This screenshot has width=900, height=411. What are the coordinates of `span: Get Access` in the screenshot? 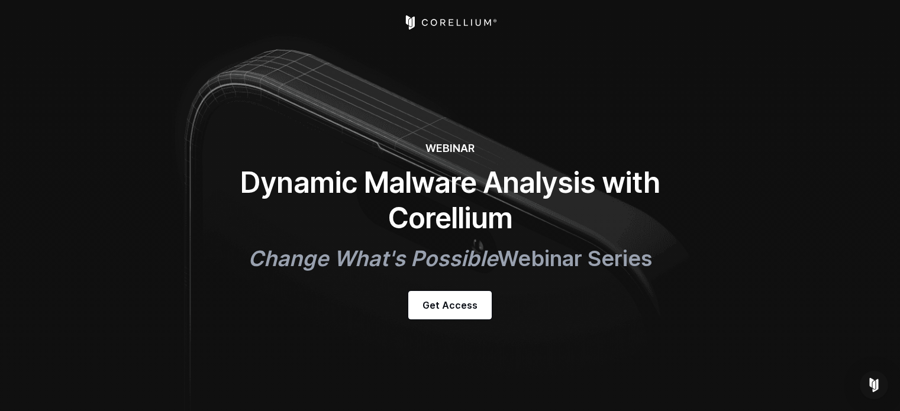 It's located at (450, 305).